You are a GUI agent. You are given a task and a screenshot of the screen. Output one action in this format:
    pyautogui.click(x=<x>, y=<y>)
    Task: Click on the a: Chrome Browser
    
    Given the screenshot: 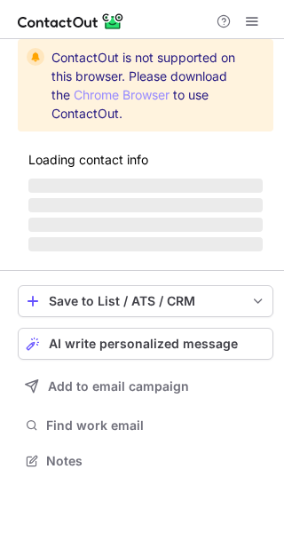 What is the action you would take?
    pyautogui.click(x=122, y=94)
    